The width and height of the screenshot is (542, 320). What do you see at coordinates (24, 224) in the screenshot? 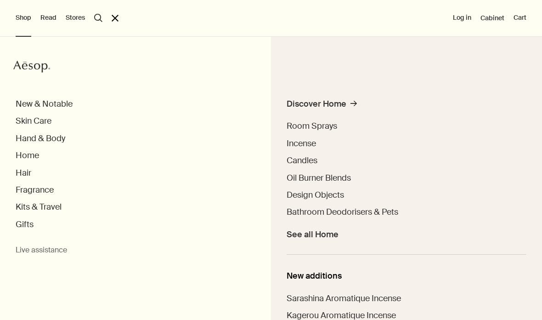
I see `button: Gifts` at bounding box center [24, 224].